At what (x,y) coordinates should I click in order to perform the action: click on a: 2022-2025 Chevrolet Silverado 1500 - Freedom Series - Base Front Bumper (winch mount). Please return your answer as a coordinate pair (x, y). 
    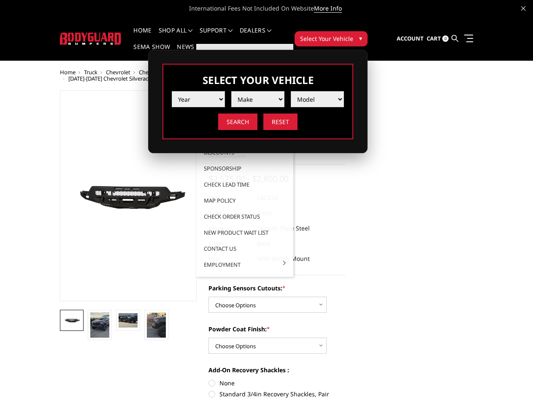
    Looking at the image, I should click on (128, 196).